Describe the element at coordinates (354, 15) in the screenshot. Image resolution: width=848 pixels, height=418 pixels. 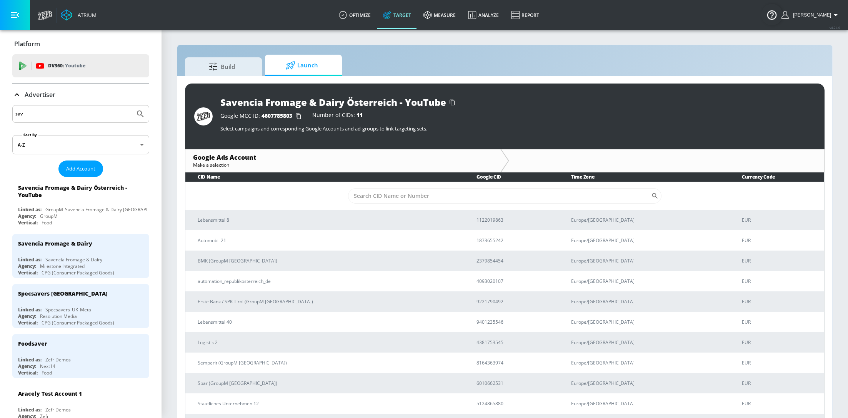
I see `a: optimize` at that location.